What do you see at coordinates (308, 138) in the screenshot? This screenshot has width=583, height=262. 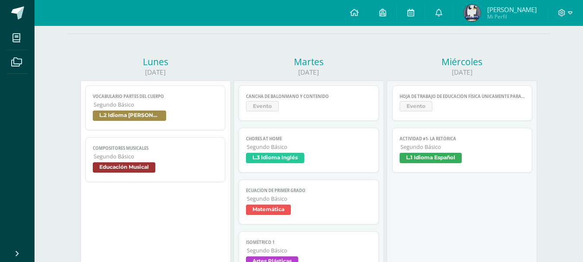 I see `span: Chores at home` at bounding box center [308, 138].